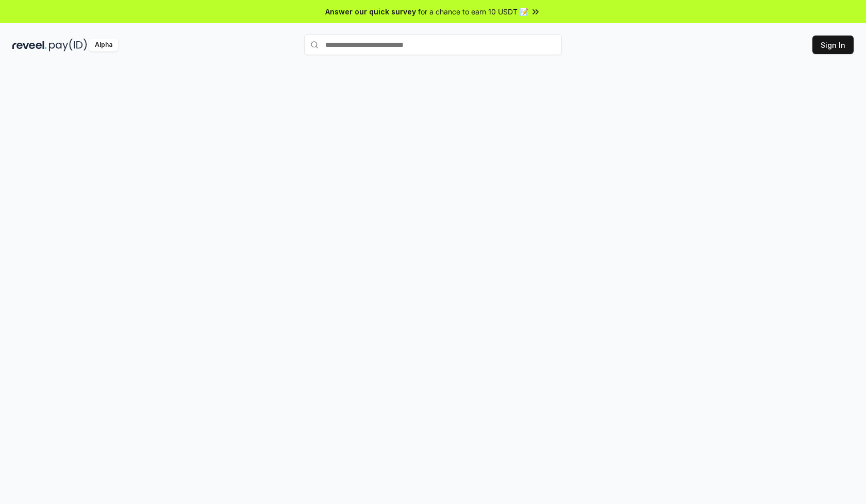 This screenshot has width=866, height=504. I want to click on span: for a chance to earn 10 USDT 📝, so click(473, 11).